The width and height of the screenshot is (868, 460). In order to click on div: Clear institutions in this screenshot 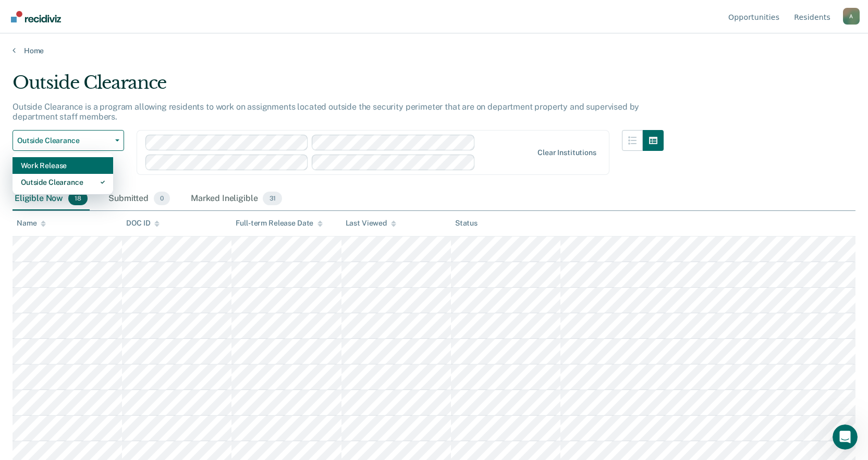, I will do `click(567, 153)`.